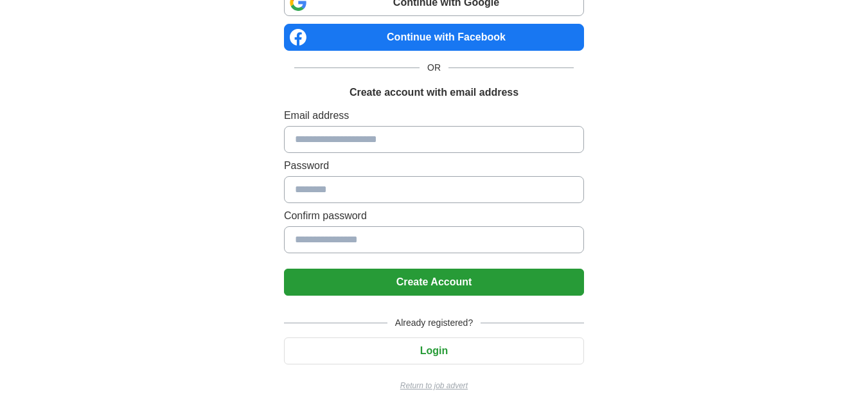 The width and height of the screenshot is (868, 412). I want to click on a: Return to job advert, so click(434, 386).